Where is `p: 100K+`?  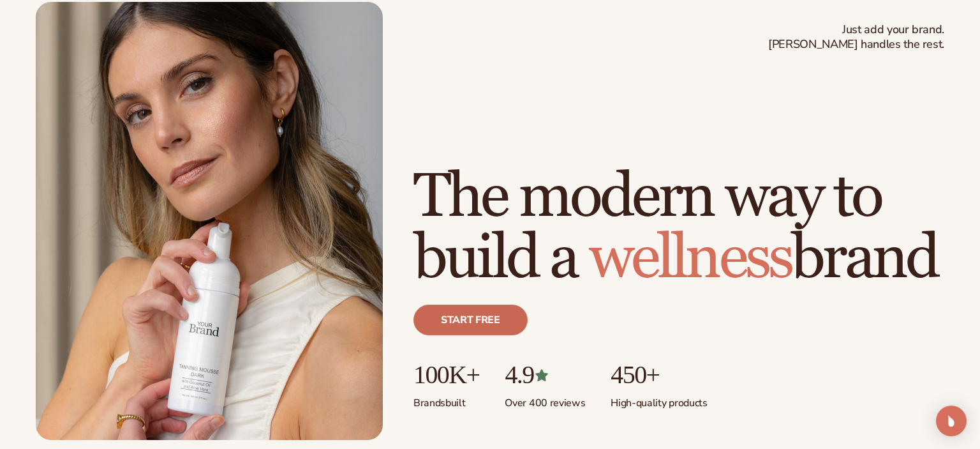
p: 100K+ is located at coordinates (446, 375).